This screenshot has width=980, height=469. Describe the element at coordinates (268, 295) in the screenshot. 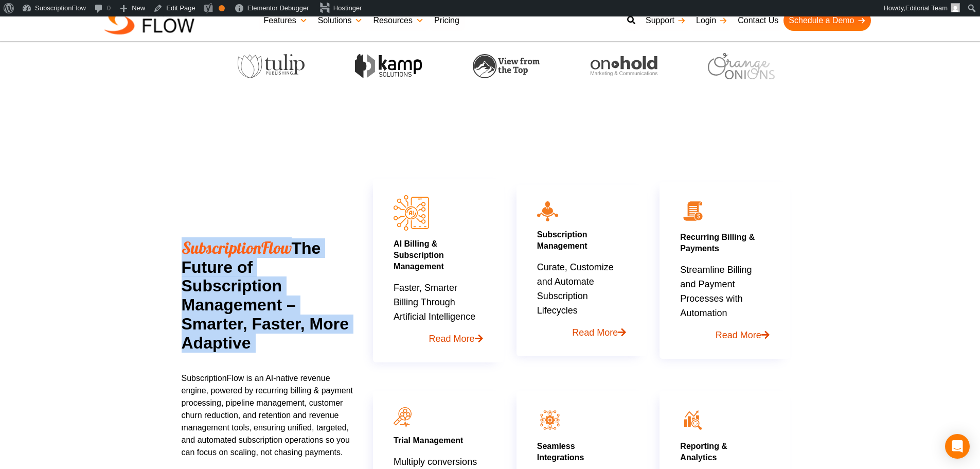

I see `h2: The Future of Subscription Management – Smarter, Faster, More Adaptive` at that location.